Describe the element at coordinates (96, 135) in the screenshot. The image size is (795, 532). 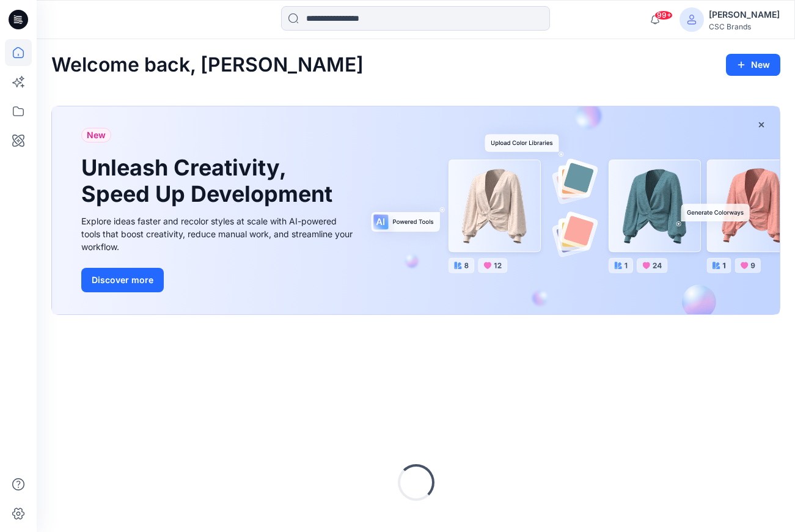
I see `span: New` at that location.